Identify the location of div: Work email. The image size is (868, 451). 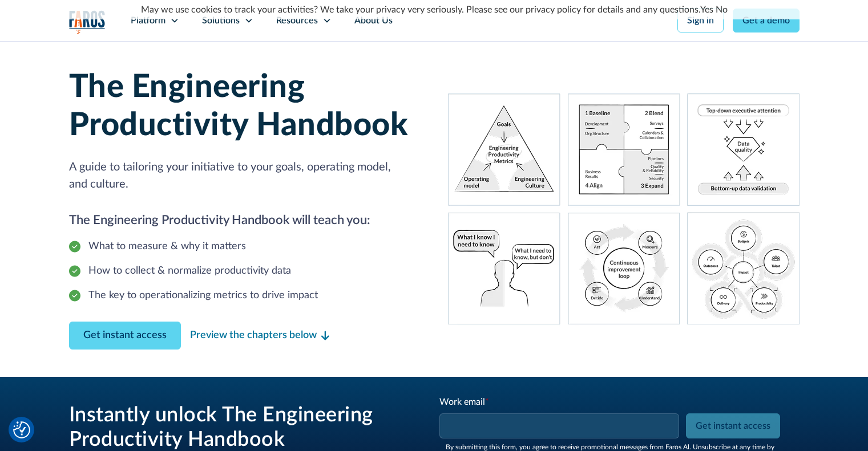
(560, 402).